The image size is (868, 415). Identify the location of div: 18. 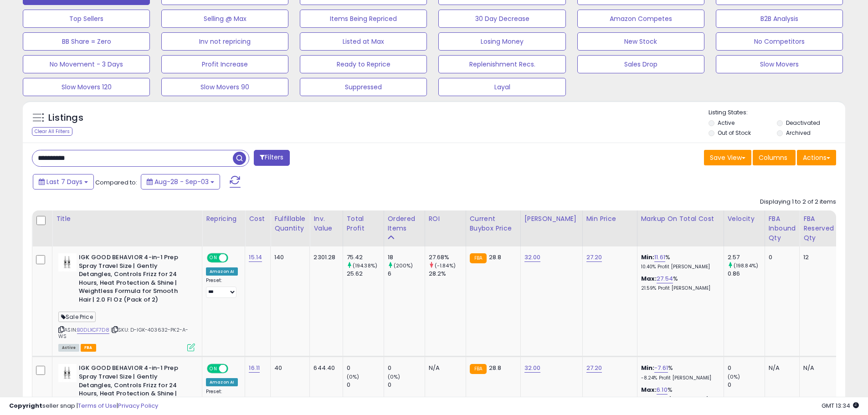
(406, 257).